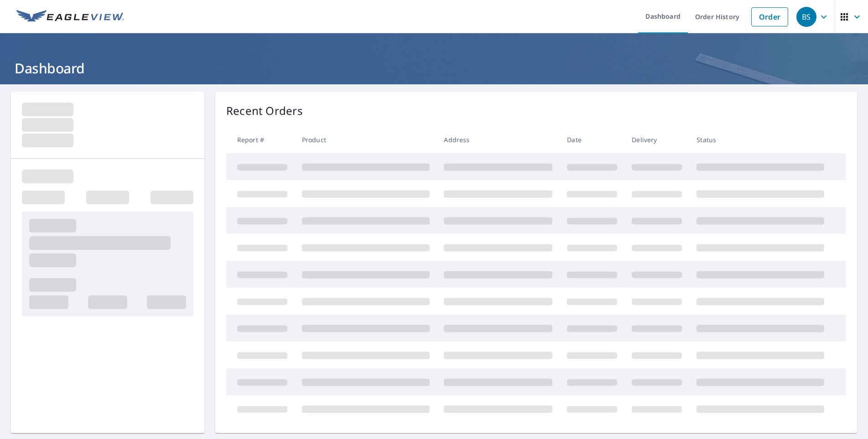 Image resolution: width=868 pixels, height=439 pixels. I want to click on a: Order, so click(770, 17).